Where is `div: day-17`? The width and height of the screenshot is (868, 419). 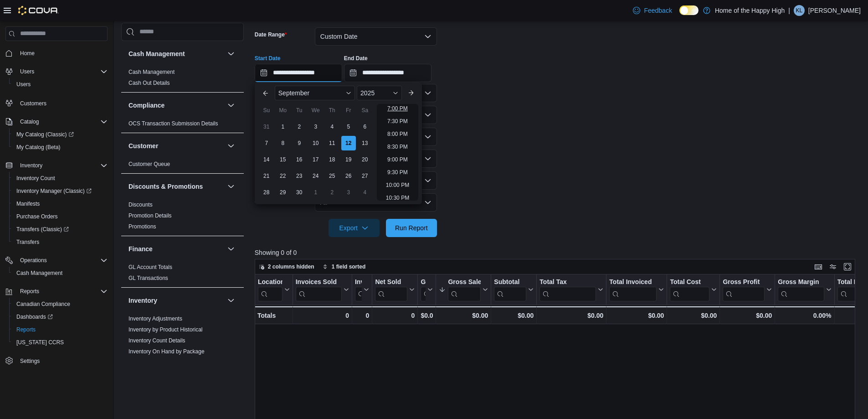 div: day-17 is located at coordinates (316, 160).